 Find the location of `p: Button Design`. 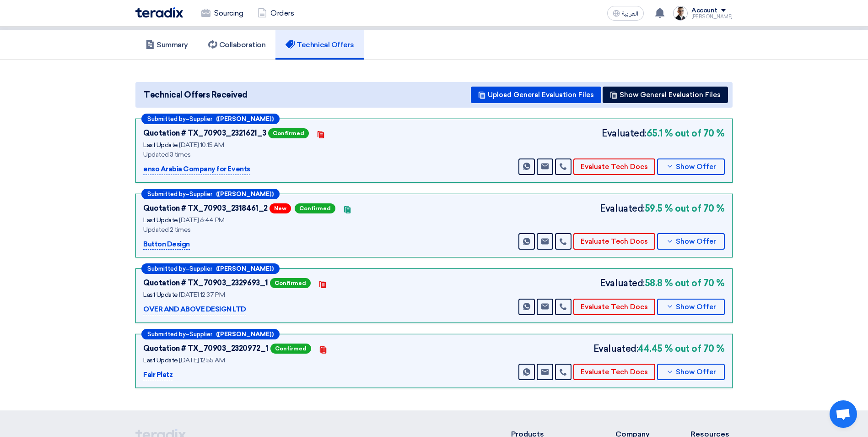

p: Button Design is located at coordinates (166, 244).